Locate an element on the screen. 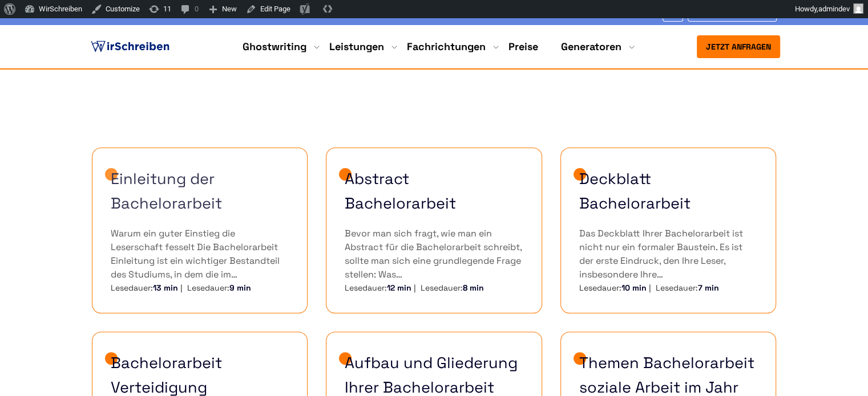 This screenshot has width=868, height=396. strong: 8 min is located at coordinates (473, 288).